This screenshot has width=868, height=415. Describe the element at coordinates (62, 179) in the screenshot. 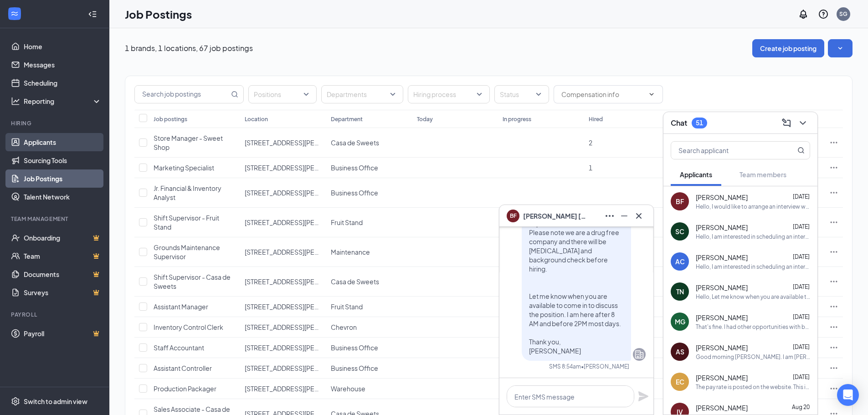

I see `a: Job Postings` at that location.